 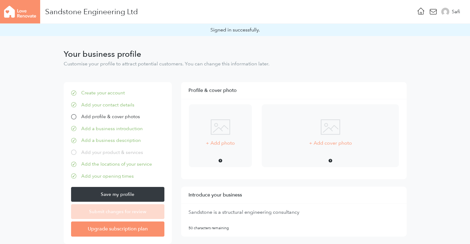 What do you see at coordinates (294, 90) in the screenshot?
I see `h5: Profile & cover photo` at bounding box center [294, 90].